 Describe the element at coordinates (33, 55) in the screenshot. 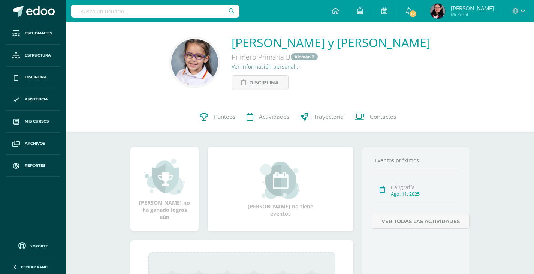

I see `a: Estructura` at that location.